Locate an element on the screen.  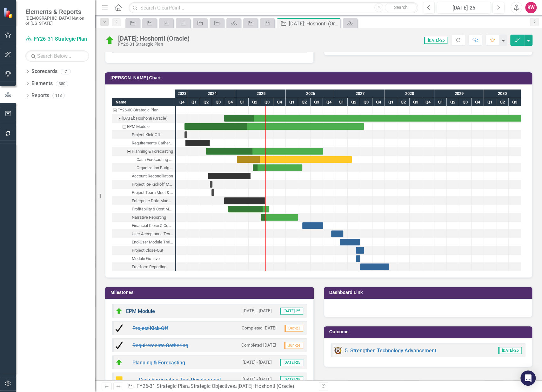
div: 380 is located at coordinates (62, 84).